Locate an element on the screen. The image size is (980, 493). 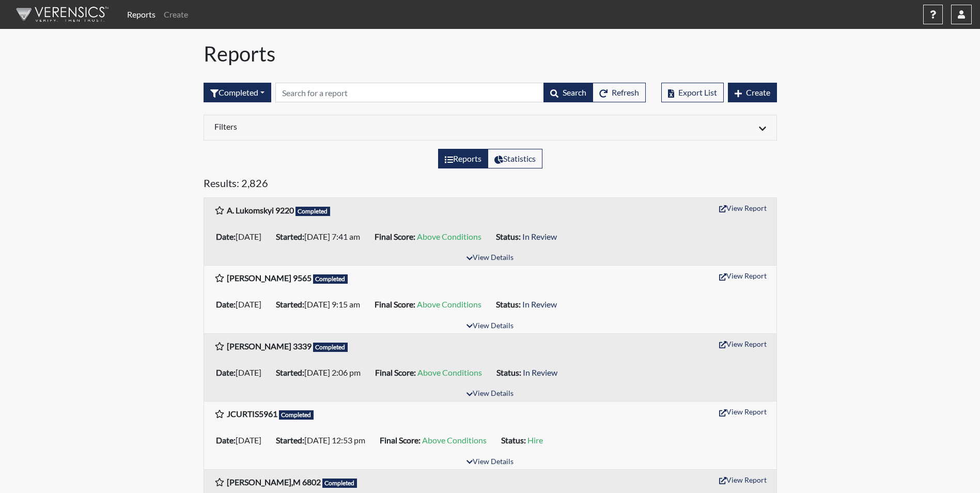
h1: Reports is located at coordinates (490, 54).